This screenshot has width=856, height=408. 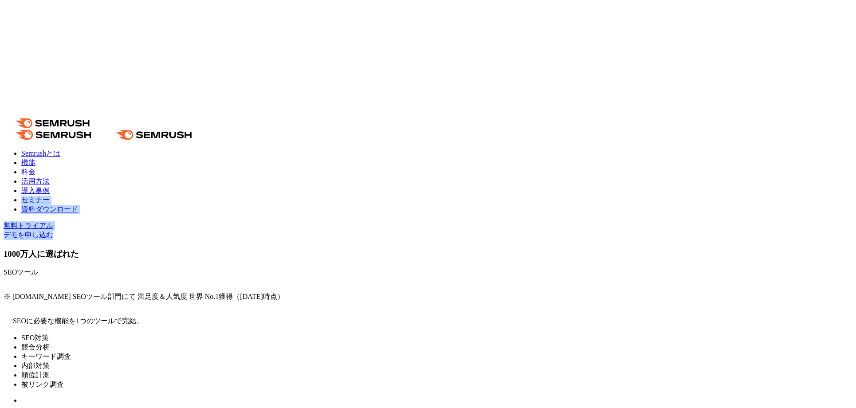 What do you see at coordinates (28, 235) in the screenshot?
I see `span: デモを申し込む` at bounding box center [28, 235].